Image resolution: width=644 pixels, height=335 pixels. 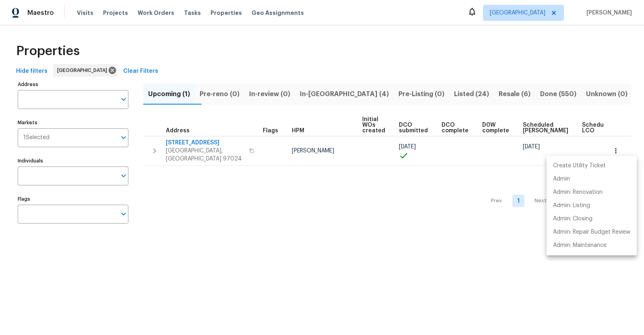 I want to click on p: Create Utility Ticket, so click(x=580, y=166).